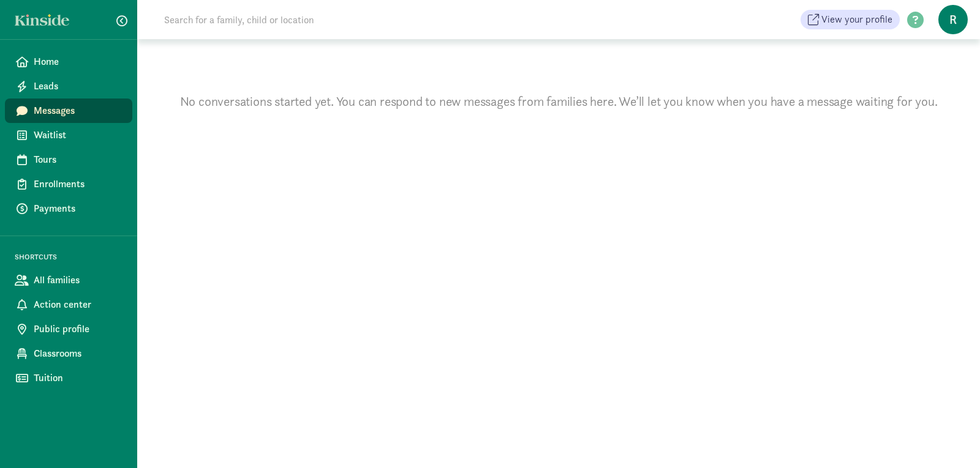  I want to click on span: Home, so click(78, 61).